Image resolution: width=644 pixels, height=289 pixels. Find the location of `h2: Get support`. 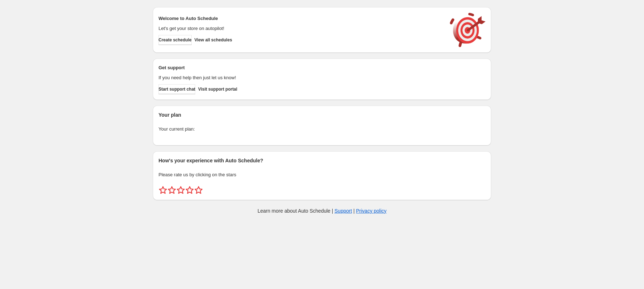

h2: Get support is located at coordinates (301, 68).